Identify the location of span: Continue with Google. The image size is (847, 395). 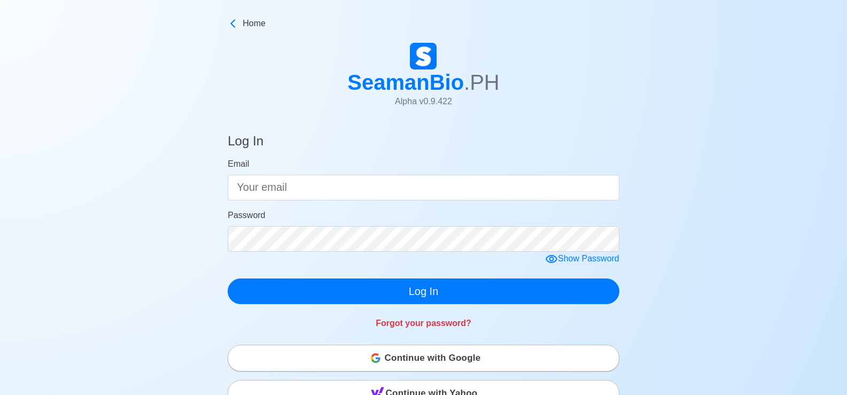
(433, 358).